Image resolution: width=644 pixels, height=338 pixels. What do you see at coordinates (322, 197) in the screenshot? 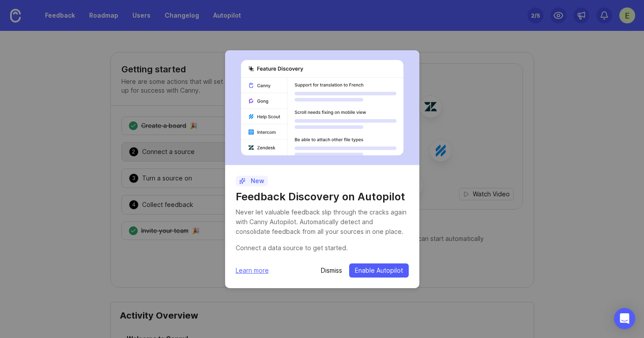
I see `h1: Feedback Discovery on Autopilot` at bounding box center [322, 197].